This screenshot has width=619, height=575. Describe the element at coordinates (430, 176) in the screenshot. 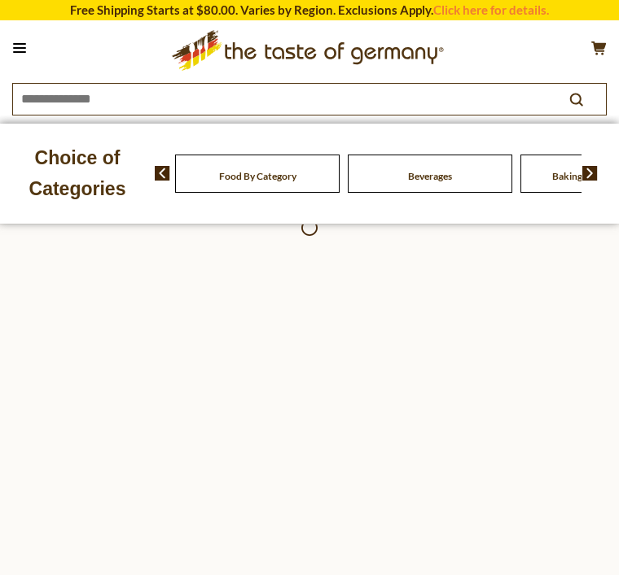

I see `span: Beverages` at that location.